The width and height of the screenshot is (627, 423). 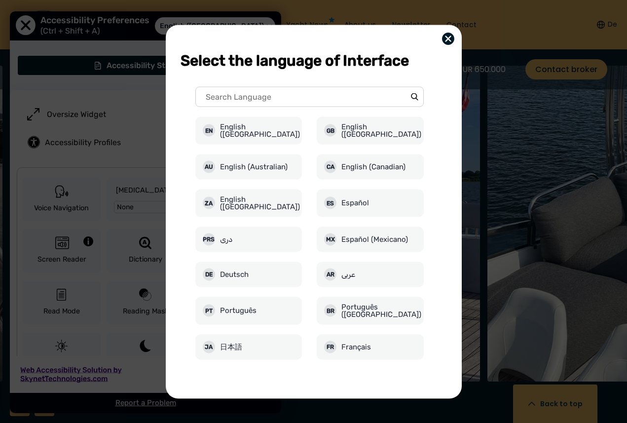 I want to click on div: au English (Australian), so click(x=249, y=166).